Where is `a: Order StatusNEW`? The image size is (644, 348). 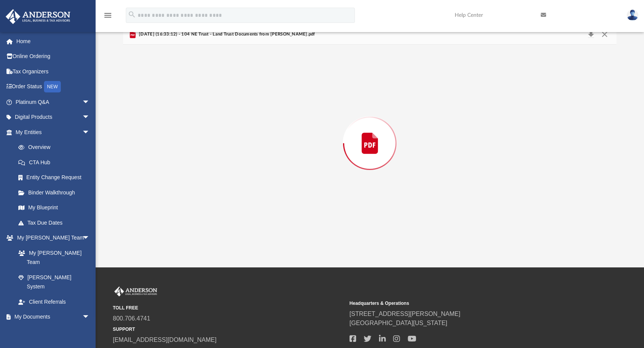 a: Order StatusNEW is located at coordinates (53, 87).